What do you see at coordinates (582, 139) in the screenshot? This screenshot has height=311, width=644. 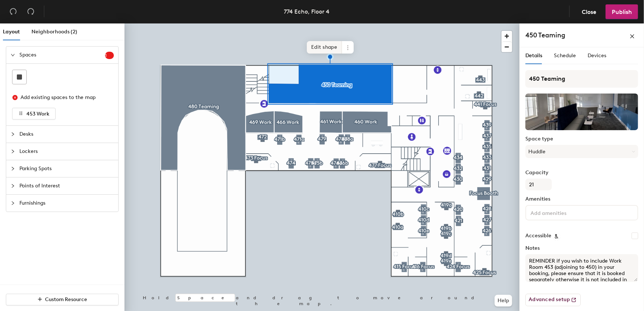 I see `label: Space type` at bounding box center [582, 139].